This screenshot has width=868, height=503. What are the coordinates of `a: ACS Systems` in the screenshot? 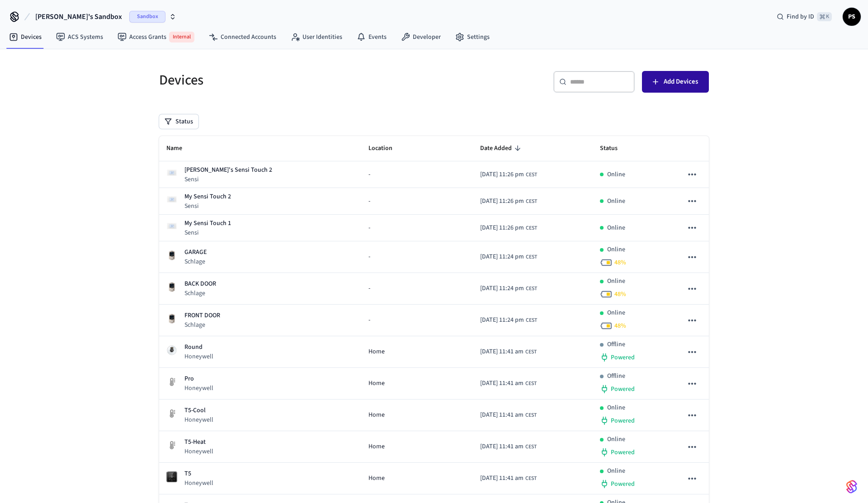 It's located at (79, 37).